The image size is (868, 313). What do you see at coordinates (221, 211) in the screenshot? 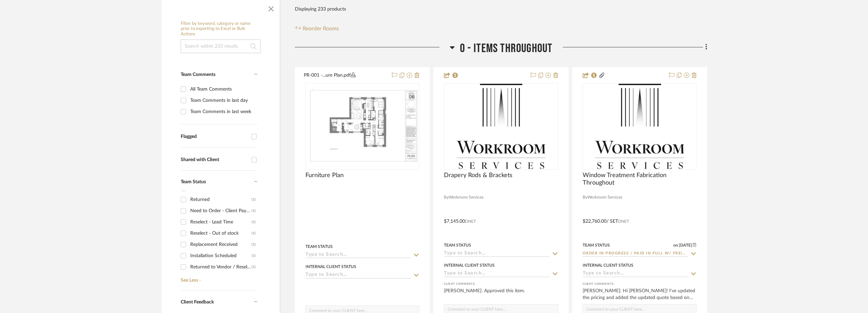
I see `div: Need to Order - Client Payment Received` at bounding box center [221, 211].